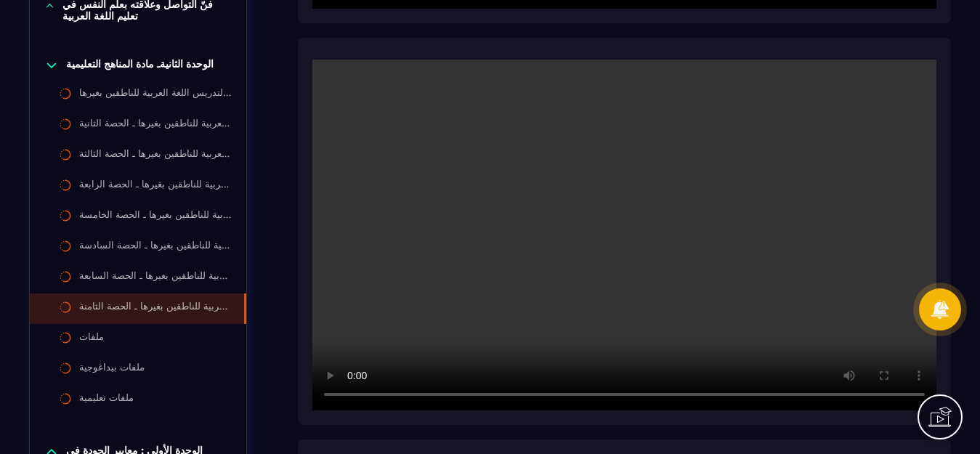  Describe the element at coordinates (112, 370) in the screenshot. I see `div: ملفات بيداغوجية` at that location.